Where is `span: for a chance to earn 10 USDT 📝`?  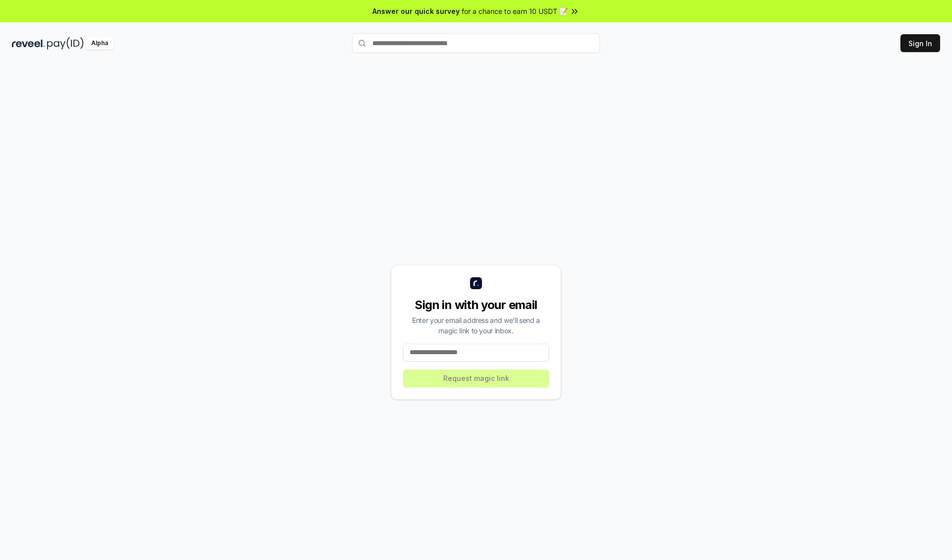
span: for a chance to earn 10 USDT 📝 is located at coordinates (515, 11).